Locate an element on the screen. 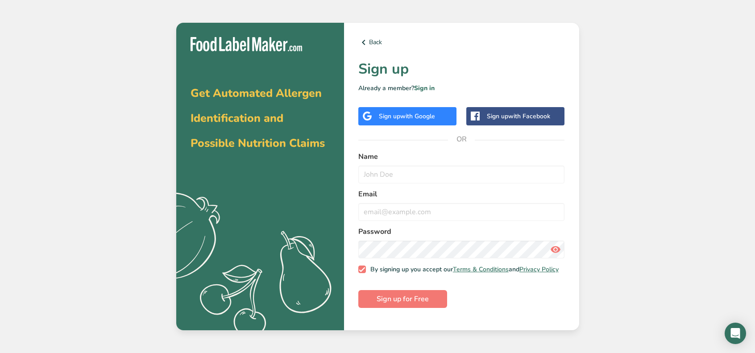 Image resolution: width=755 pixels, height=353 pixels. span: Get Automated Allergen Identification and Possible Nutrition Claims is located at coordinates (258, 118).